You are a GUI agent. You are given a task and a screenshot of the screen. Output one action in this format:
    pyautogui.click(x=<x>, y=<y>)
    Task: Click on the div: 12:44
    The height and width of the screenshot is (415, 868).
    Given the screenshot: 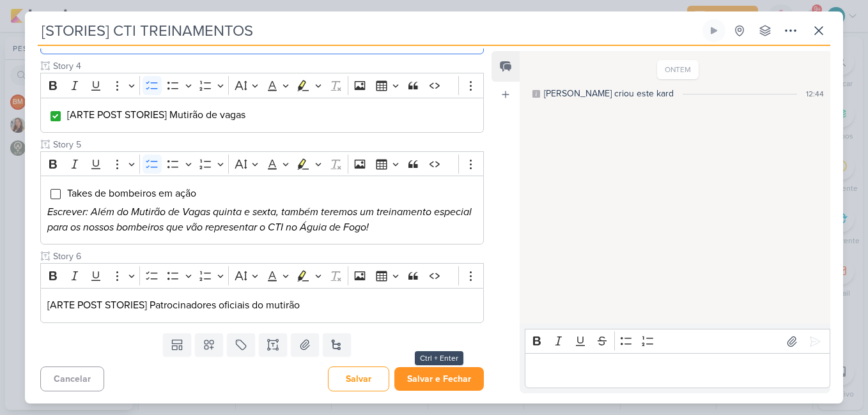 What is the action you would take?
    pyautogui.click(x=815, y=94)
    